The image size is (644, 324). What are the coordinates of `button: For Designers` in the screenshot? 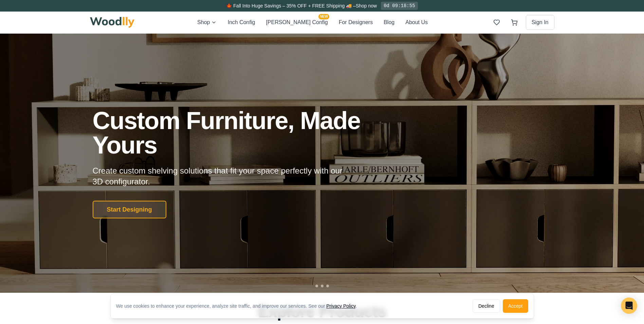 It's located at (356, 22).